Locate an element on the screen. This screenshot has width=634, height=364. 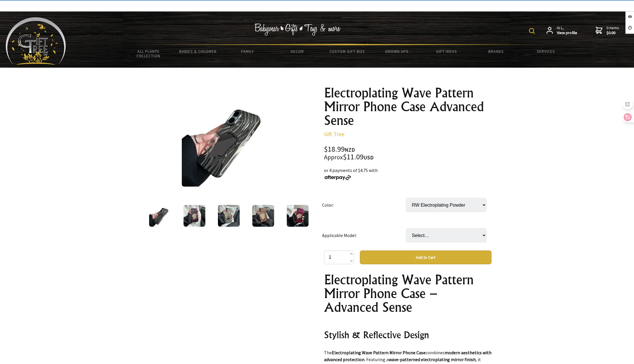
a: Brands is located at coordinates (496, 52).